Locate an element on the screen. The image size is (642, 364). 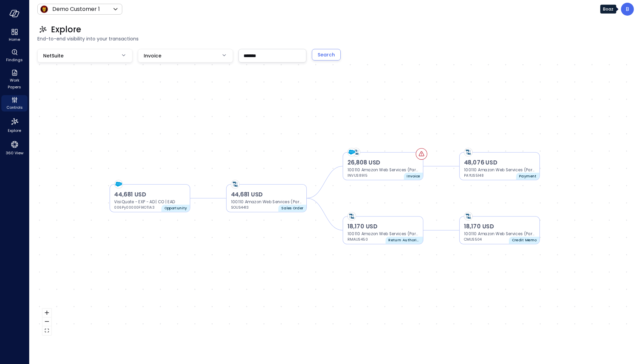
span: End-to-end visibility into your transactions is located at coordinates (336, 39).